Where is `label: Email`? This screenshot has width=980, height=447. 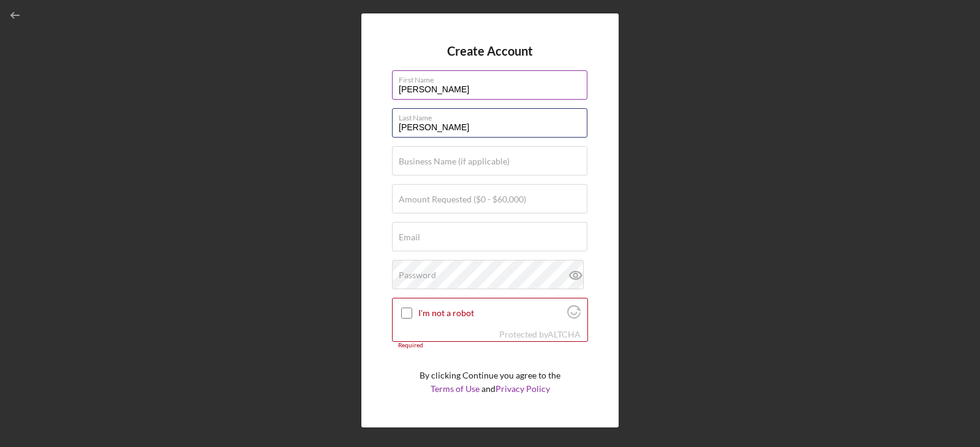 label: Email is located at coordinates (409, 238).